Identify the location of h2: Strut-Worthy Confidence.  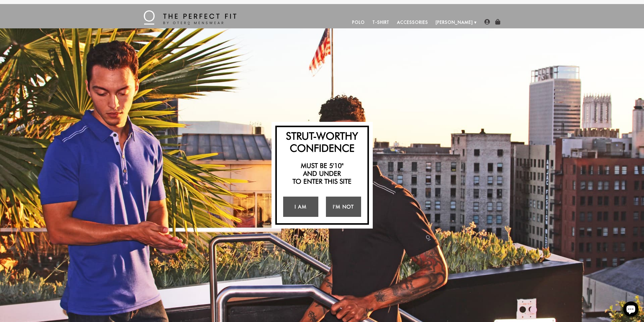
(322, 142).